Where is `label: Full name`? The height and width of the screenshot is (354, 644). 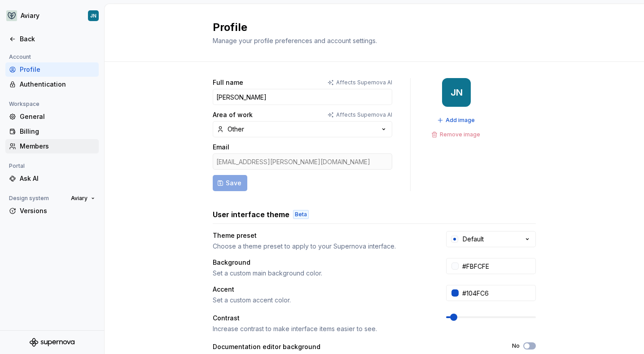 label: Full name is located at coordinates (228, 82).